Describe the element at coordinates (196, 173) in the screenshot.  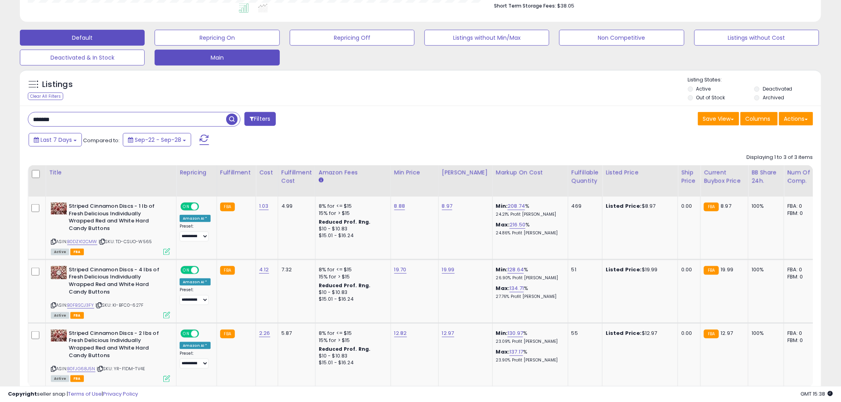
I see `div: Repricing` at that location.